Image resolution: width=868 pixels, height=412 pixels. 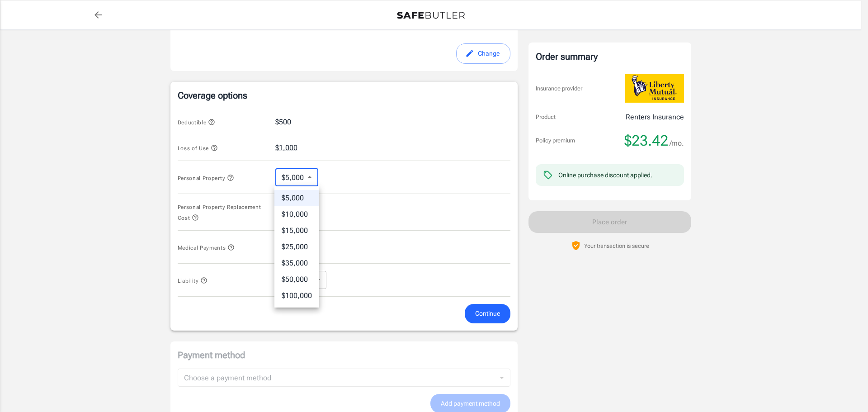 I want to click on li: $25,000, so click(x=297, y=247).